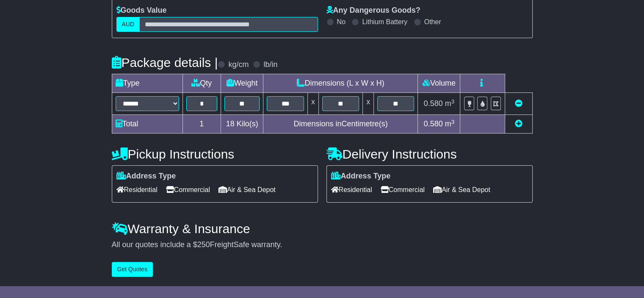 The height and width of the screenshot is (298, 644). What do you see at coordinates (202, 84) in the screenshot?
I see `td: Qty` at bounding box center [202, 84].